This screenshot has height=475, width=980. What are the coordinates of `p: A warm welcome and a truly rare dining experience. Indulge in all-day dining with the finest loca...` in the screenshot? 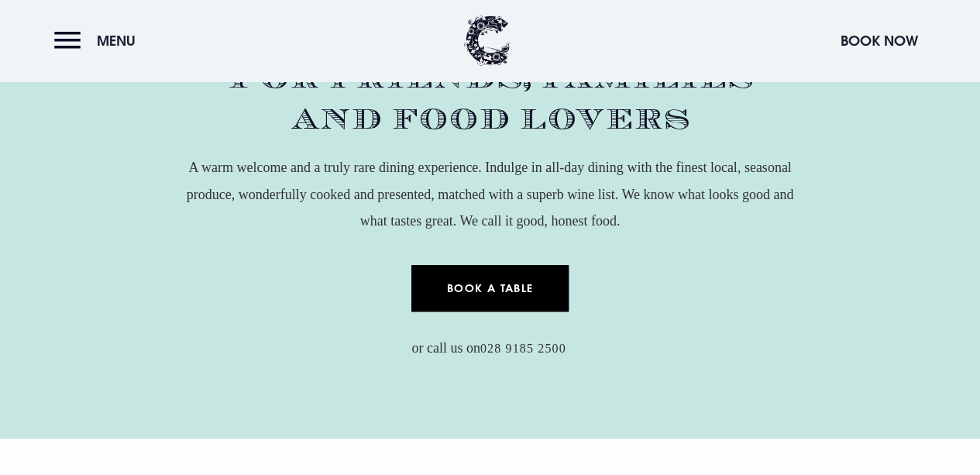 It's located at (490, 194).